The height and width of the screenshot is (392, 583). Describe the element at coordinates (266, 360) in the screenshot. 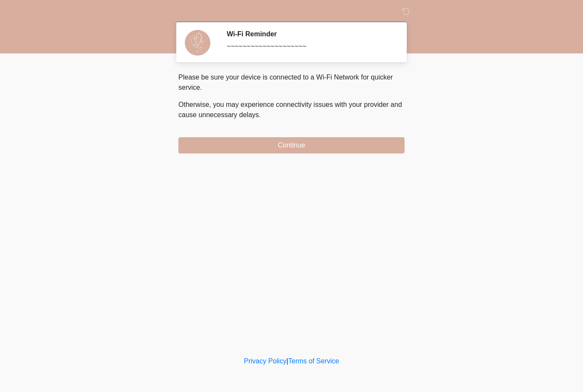

I see `a: Privacy Policy` at that location.